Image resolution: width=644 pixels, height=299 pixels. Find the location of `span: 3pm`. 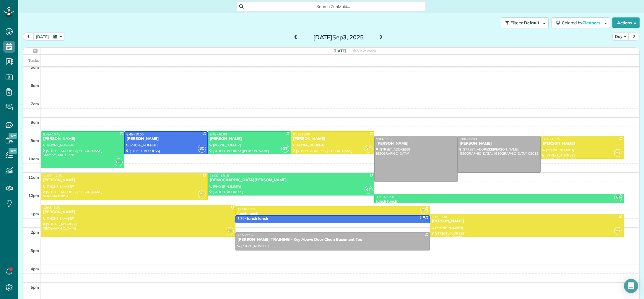

span: 3pm is located at coordinates (35, 250).